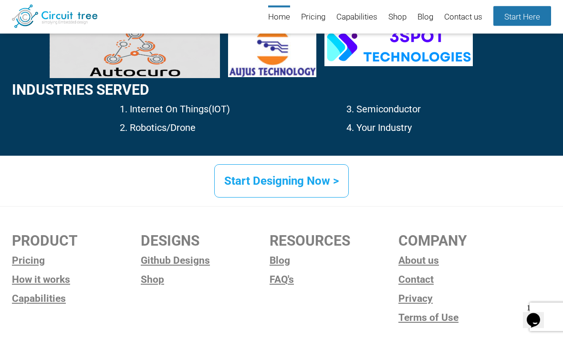 The width and height of the screenshot is (563, 338). What do you see at coordinates (205, 261) in the screenshot?
I see `a: Github Designs` at bounding box center [205, 261].